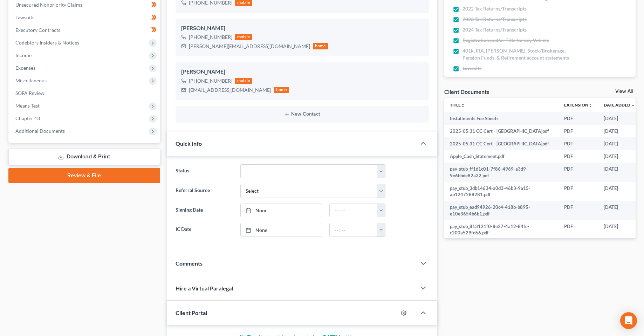 This screenshot has width=644, height=336. What do you see at coordinates (189, 143) in the screenshot?
I see `span: Quick Info` at bounding box center [189, 143].